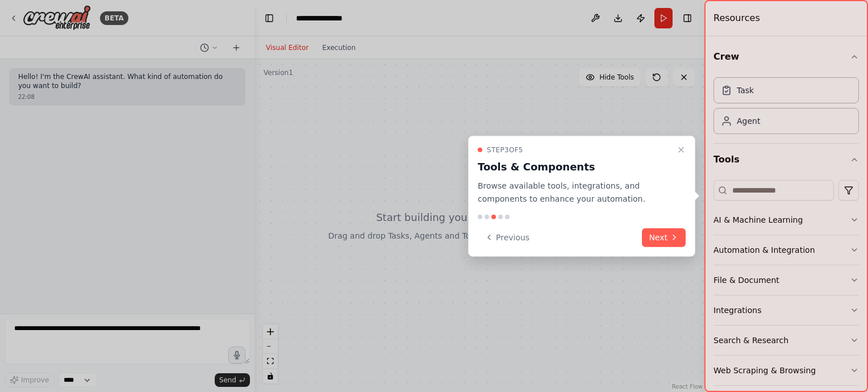 This screenshot has width=868, height=392. What do you see at coordinates (575, 192) in the screenshot?
I see `p: Browse available tools, integrations, and components to enhance your automation.` at bounding box center [575, 192].